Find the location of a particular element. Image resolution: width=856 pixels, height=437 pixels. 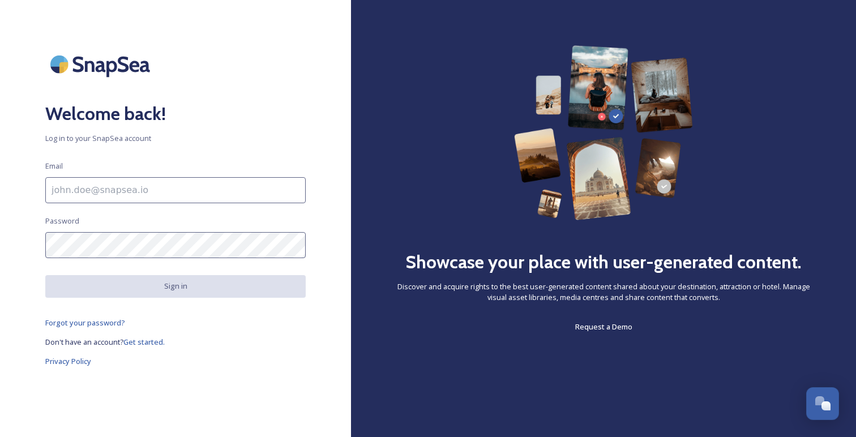

h2: Welcome back! is located at coordinates (176, 114).